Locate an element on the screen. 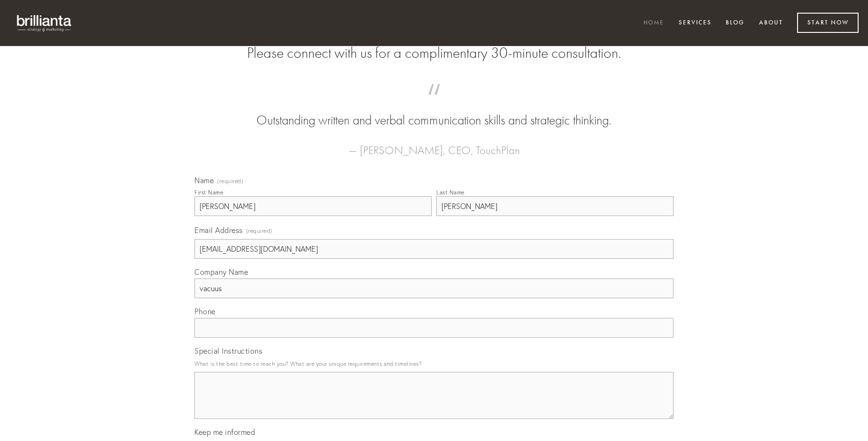  span: Name is located at coordinates (204, 180).